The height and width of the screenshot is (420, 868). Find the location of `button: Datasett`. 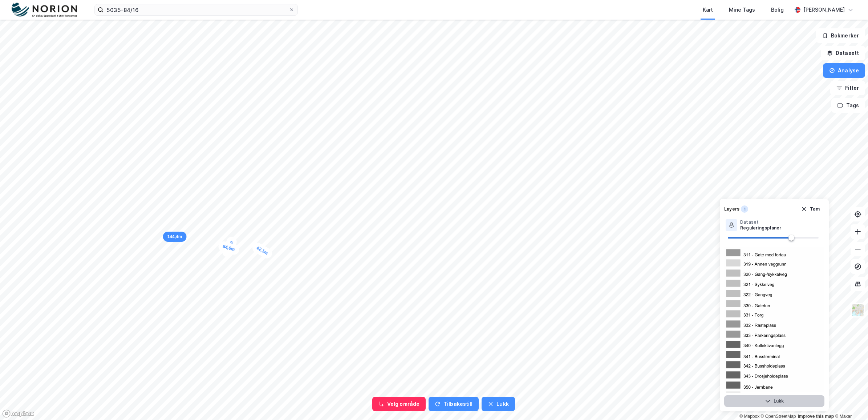

button: Datasett is located at coordinates (843, 53).